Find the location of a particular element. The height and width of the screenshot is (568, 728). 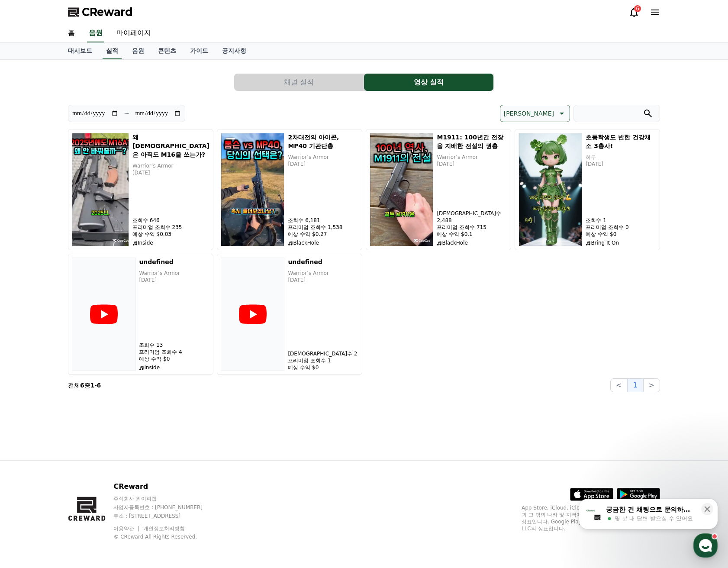

p: 예상 수익 $0.1 is located at coordinates (472, 234).